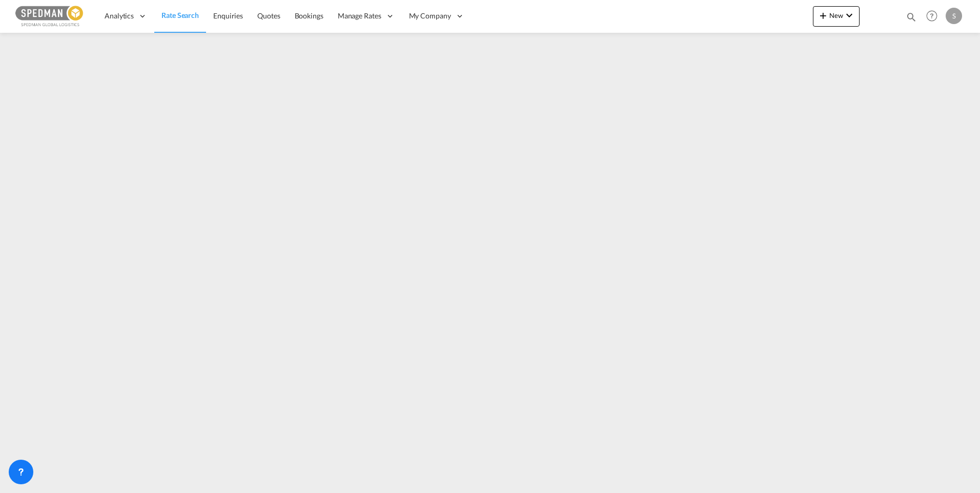 The width and height of the screenshot is (980, 493). I want to click on button: icon-plus 400-fgNewicon-chevron-down, so click(836, 16).